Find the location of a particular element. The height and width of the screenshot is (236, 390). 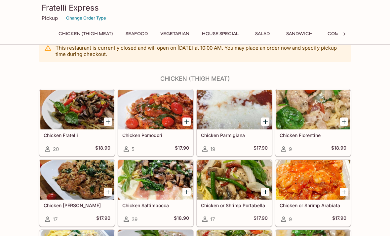

div: Chicken or Shrimp Arabiata is located at coordinates (313, 180).